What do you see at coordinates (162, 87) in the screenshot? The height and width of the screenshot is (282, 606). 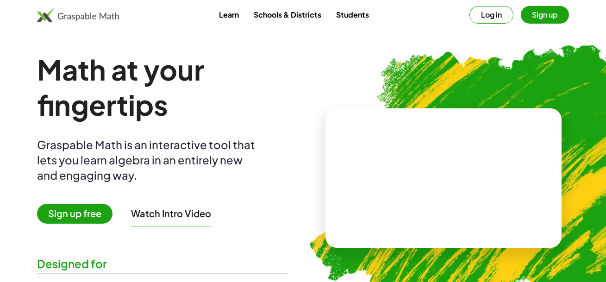 I see `h1: Math at your fingertips` at bounding box center [162, 87].